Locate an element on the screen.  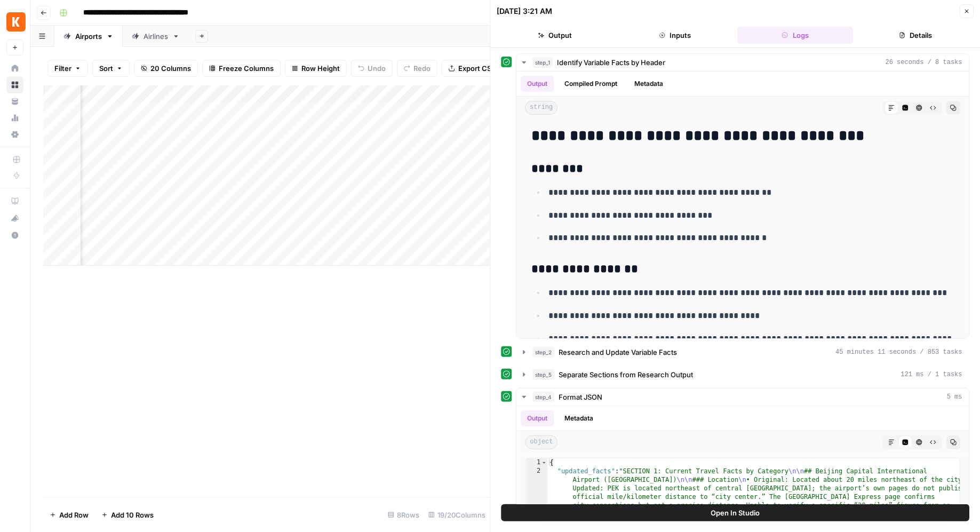
span: Toggle code folding, rows 1 through 4 is located at coordinates (544, 462).